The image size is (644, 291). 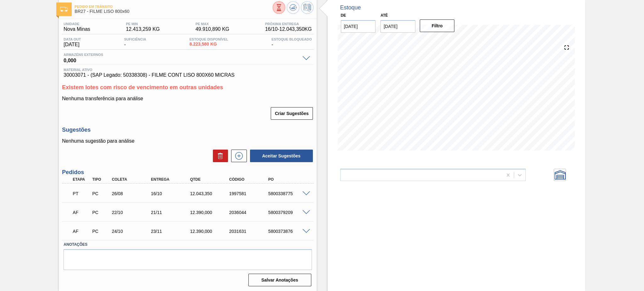 What do you see at coordinates (289, 24) in the screenshot?
I see `span: Próxima Entrega` at bounding box center [289, 24].